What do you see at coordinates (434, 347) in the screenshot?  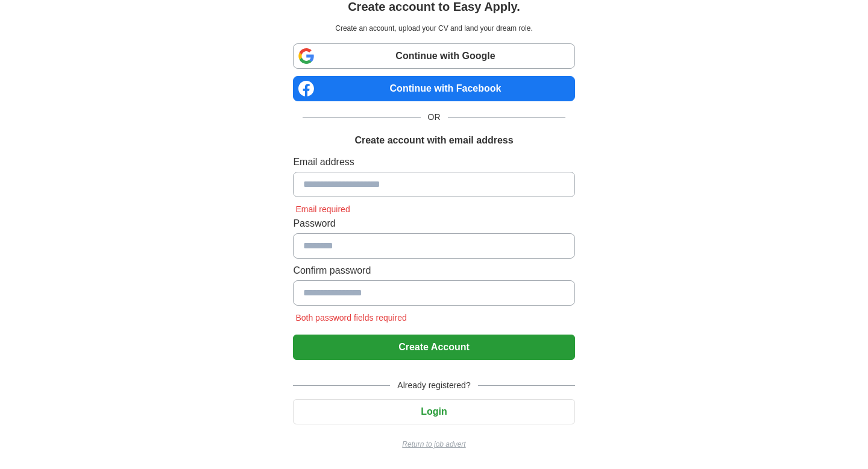 I see `button: Create Account` at bounding box center [434, 347].